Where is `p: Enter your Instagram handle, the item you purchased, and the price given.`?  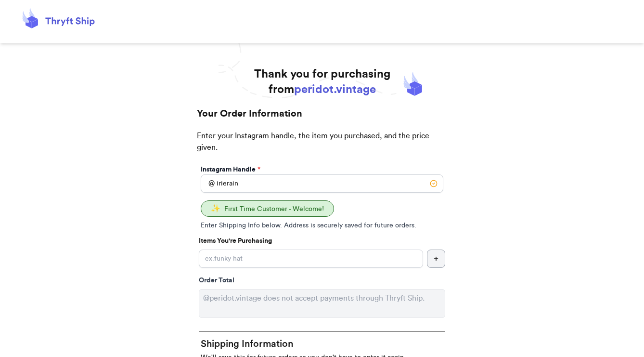
p: Enter your Instagram handle, the item you purchased, and the price given. is located at coordinates (322, 147).